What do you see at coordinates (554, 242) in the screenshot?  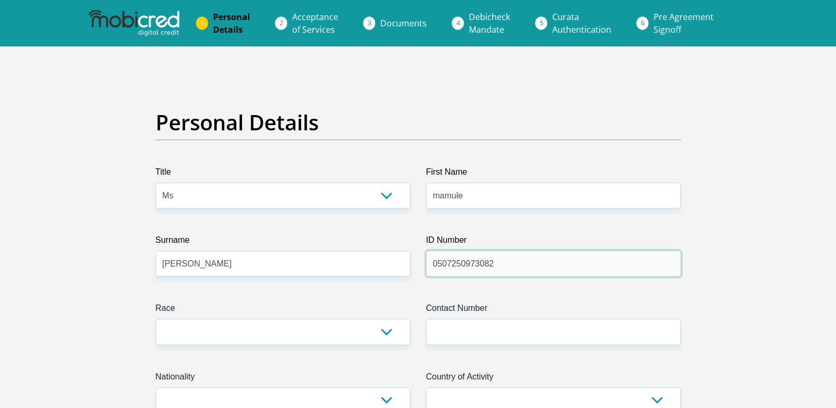 I see `label: ID Number` at bounding box center [554, 242].